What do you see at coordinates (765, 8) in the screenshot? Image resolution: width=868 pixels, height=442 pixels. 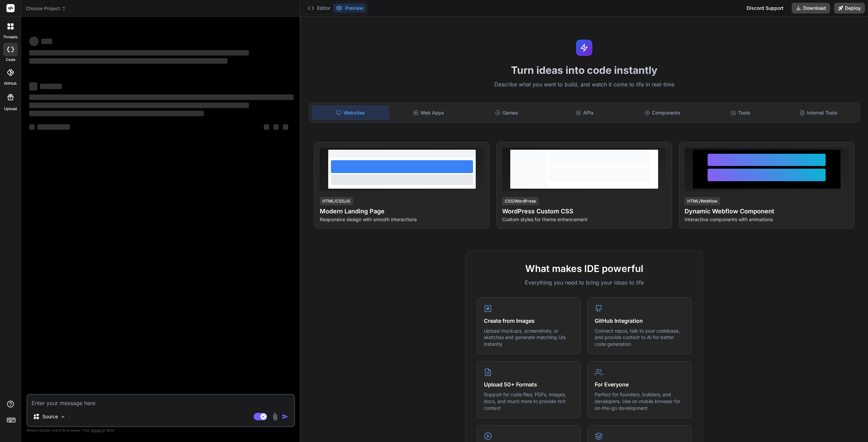 I see `div: Discord Support` at bounding box center [765, 8].